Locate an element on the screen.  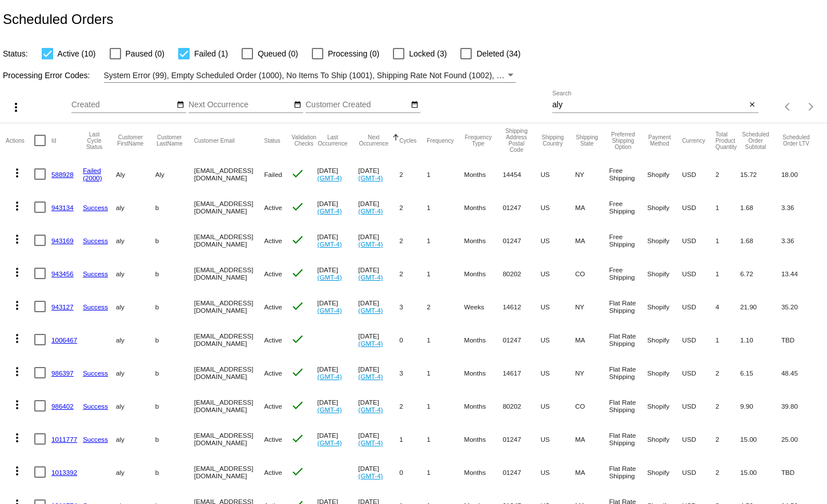
a: 1013392 is located at coordinates (64, 472).